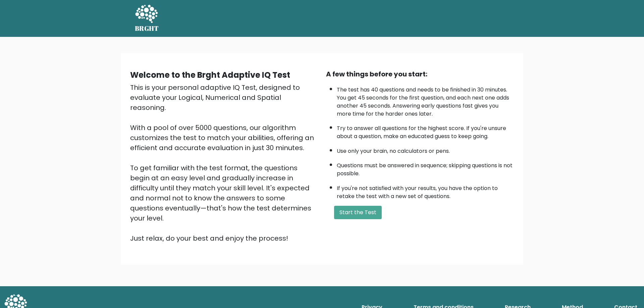 The height and width of the screenshot is (308, 644). Describe the element at coordinates (420, 74) in the screenshot. I see `div: A few things before you start:` at that location.